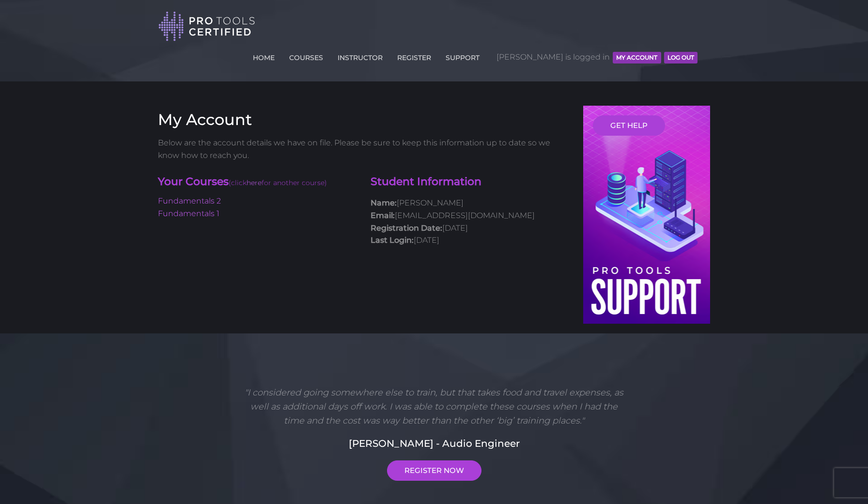 The width and height of the screenshot is (868, 504). I want to click on button: Log Out, so click(680, 57).